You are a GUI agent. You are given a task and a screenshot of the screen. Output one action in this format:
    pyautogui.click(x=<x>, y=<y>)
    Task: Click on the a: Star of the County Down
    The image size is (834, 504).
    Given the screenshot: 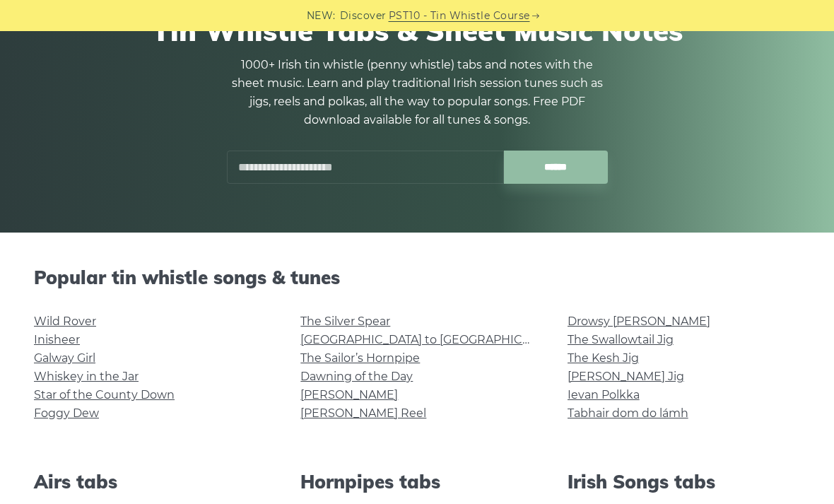 What is the action you would take?
    pyautogui.click(x=104, y=394)
    